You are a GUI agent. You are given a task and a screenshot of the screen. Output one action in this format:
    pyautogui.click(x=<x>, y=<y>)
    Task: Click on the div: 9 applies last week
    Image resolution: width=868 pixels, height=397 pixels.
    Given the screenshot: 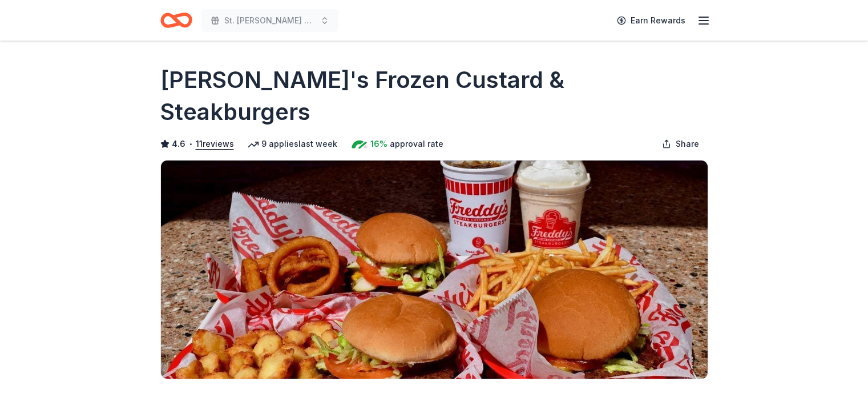 What is the action you would take?
    pyautogui.click(x=292, y=144)
    